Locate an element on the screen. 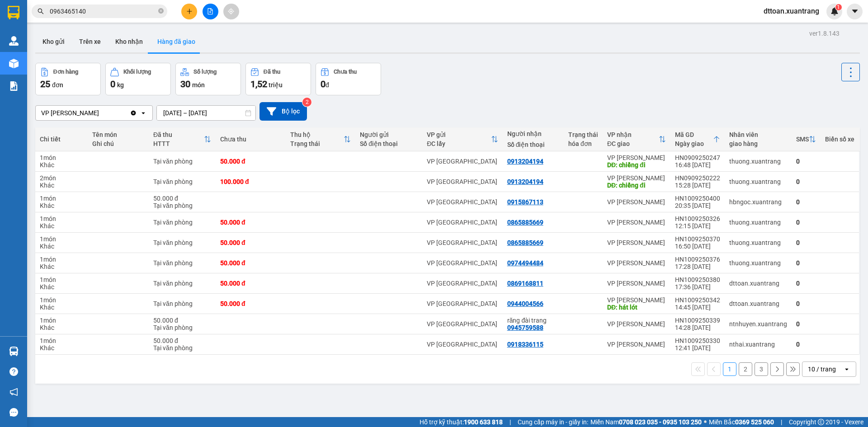 The width and height of the screenshot is (868, 427). button: Kho nhận is located at coordinates (129, 42).